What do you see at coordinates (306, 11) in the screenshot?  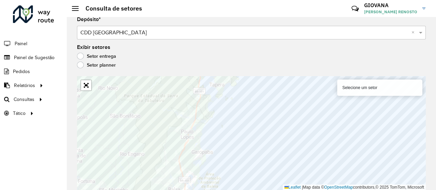 I see `div: Críticas? Dúvidas? Elogios? Sugestões? Entre em contato conosco!` at bounding box center [306, 11].